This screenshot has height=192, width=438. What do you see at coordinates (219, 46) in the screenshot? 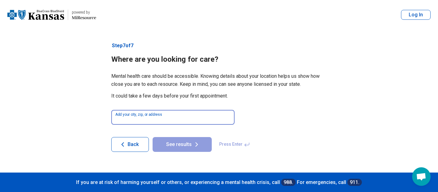
I see `p: Step 7 of 7` at bounding box center [219, 46].